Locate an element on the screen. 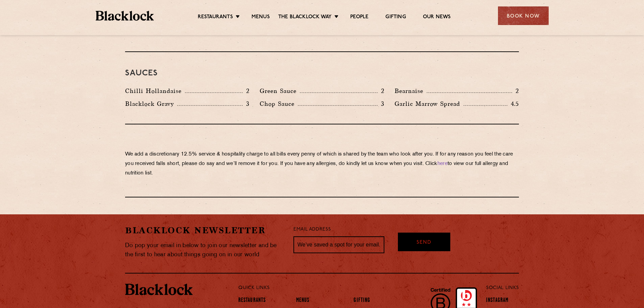  p: Chop Sauce is located at coordinates (278, 104).